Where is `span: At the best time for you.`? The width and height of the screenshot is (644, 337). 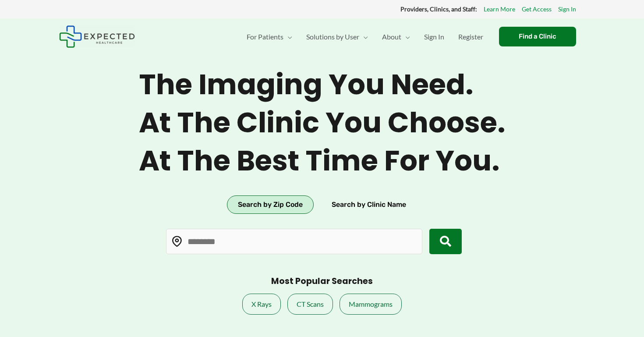
span: At the best time for you. is located at coordinates (322, 161).